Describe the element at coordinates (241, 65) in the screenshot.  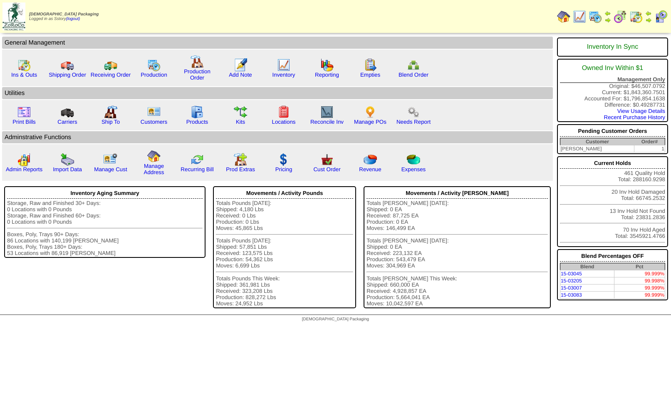
I see `img: orders.gif` at that location.